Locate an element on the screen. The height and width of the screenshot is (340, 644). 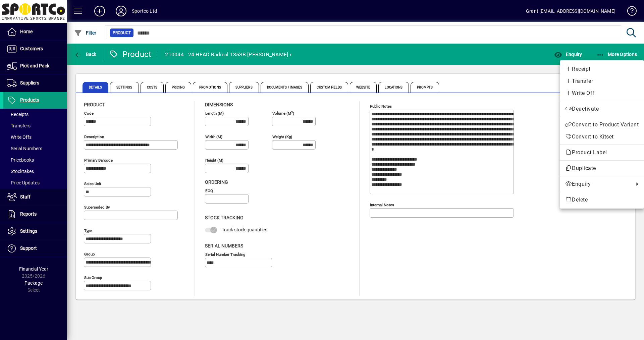
span: Enquiry is located at coordinates (598, 184).